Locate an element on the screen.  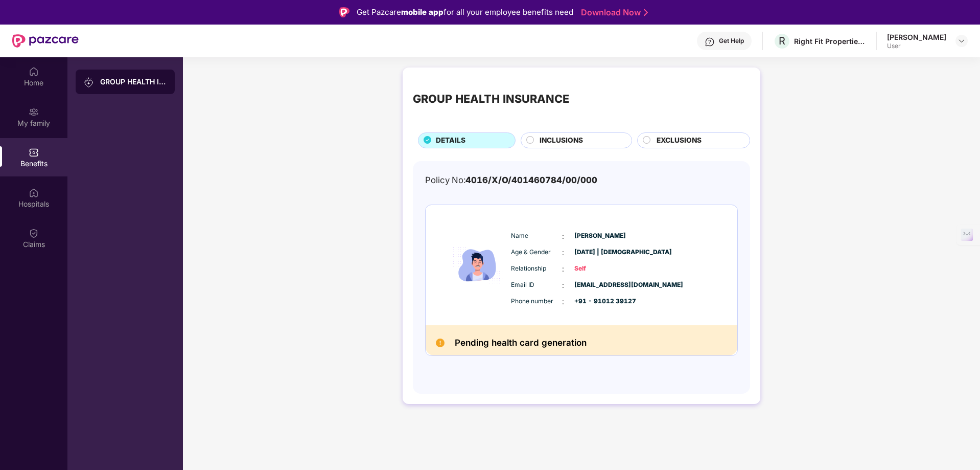
img: Logo is located at coordinates (344, 12).